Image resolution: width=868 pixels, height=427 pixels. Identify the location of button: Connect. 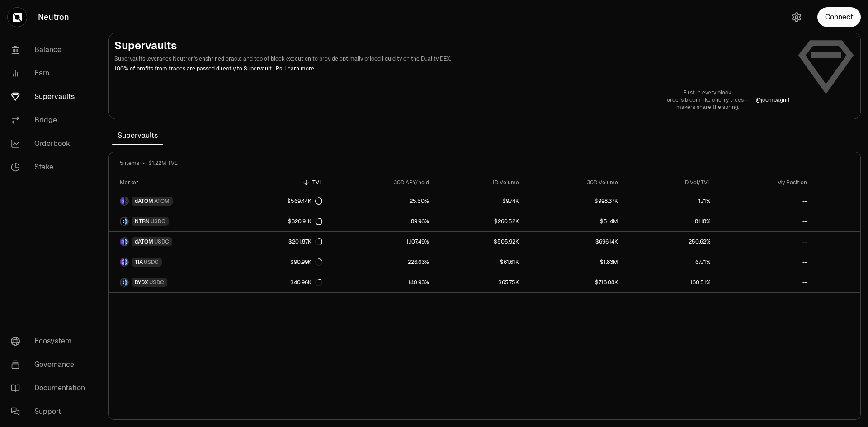
(839, 17).